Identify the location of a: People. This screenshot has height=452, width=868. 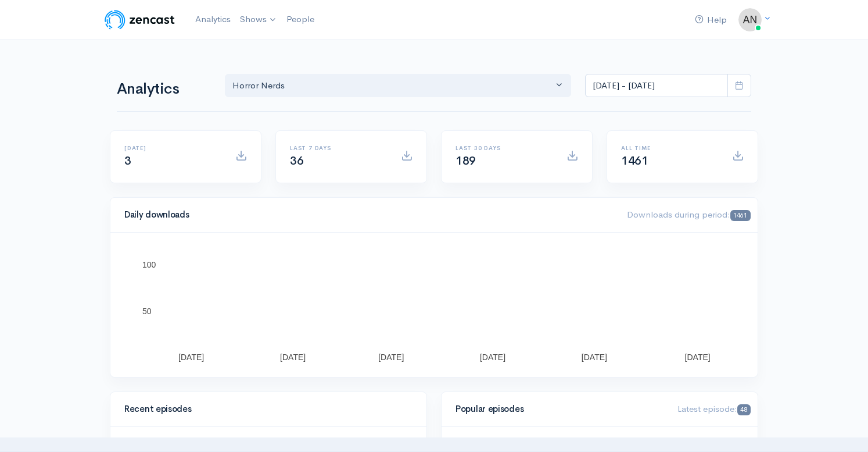
(301, 19).